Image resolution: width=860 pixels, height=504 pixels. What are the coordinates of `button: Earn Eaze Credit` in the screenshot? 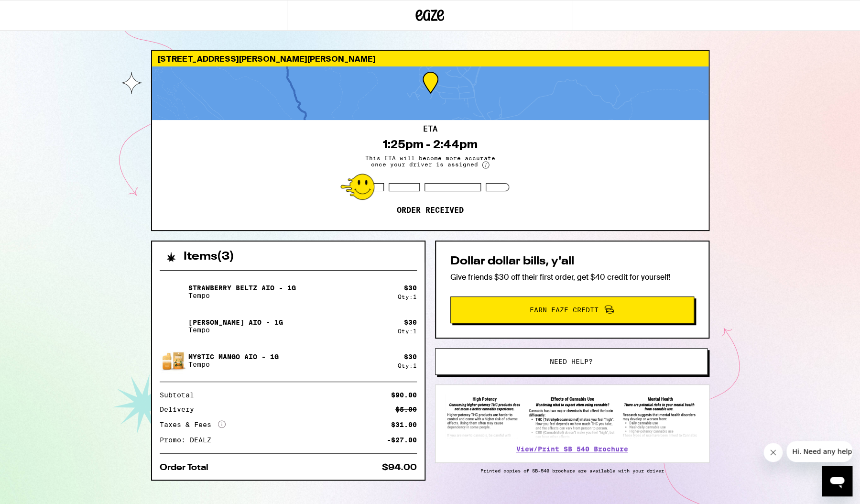 It's located at (572, 310).